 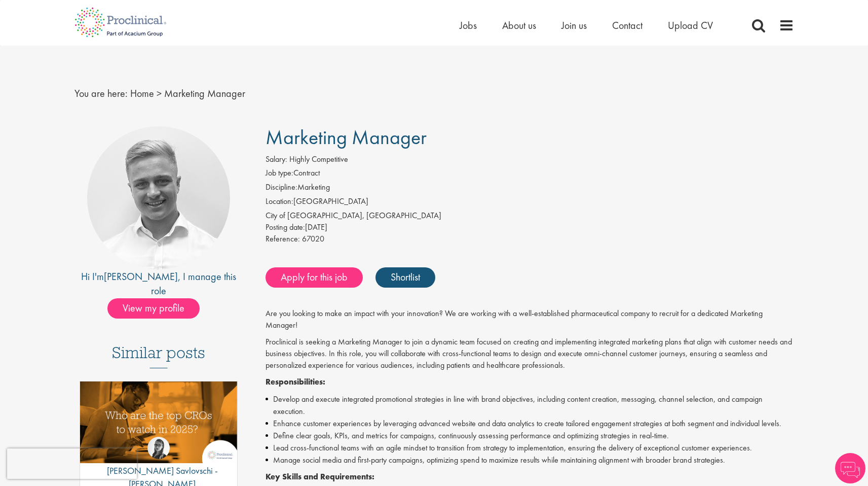 I want to click on span: Contact, so click(x=627, y=25).